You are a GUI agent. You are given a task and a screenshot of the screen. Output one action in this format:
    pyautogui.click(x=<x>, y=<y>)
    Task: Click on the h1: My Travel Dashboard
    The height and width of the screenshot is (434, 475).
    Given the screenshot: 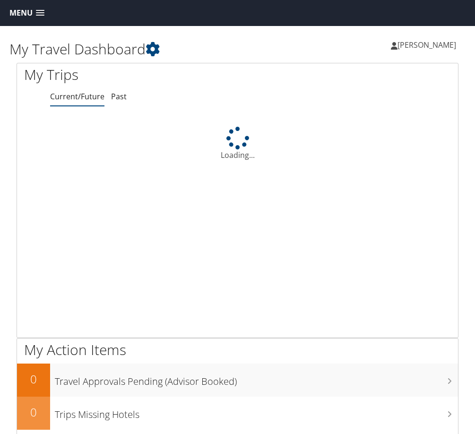 What is the action you would take?
    pyautogui.click(x=123, y=49)
    